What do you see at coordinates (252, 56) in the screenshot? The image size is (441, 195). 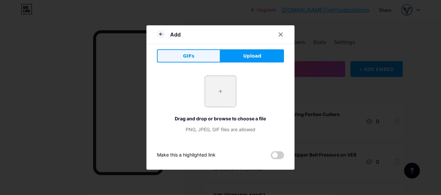 I see `span: Upload` at bounding box center [252, 56].